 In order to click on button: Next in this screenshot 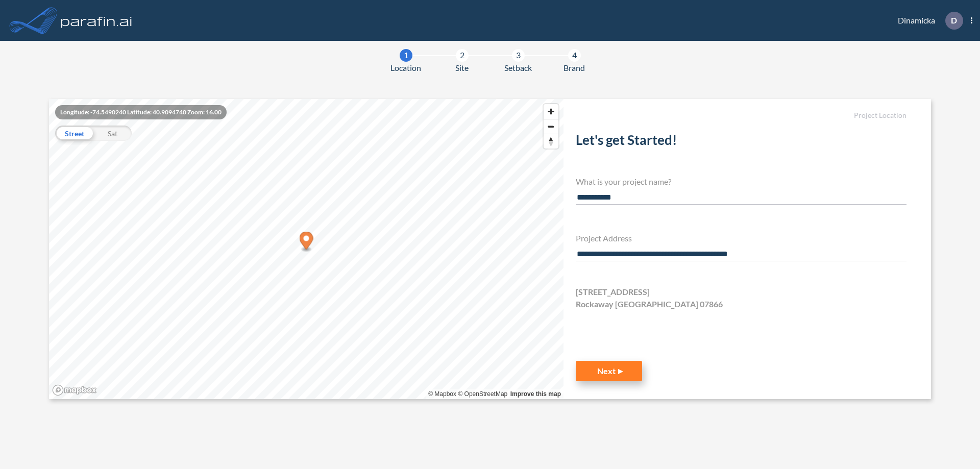, I will do `click(609, 371)`.